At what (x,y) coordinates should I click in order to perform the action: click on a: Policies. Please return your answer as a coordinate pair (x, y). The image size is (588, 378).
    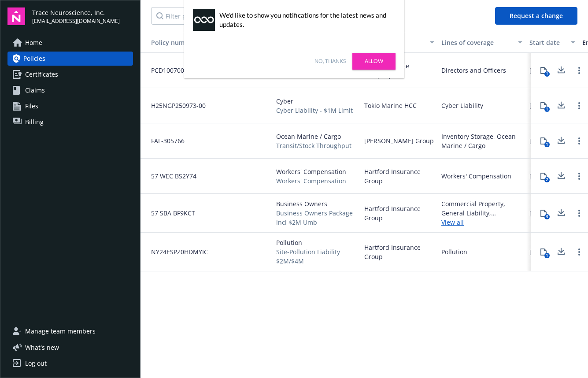
    Looking at the image, I should click on (70, 59).